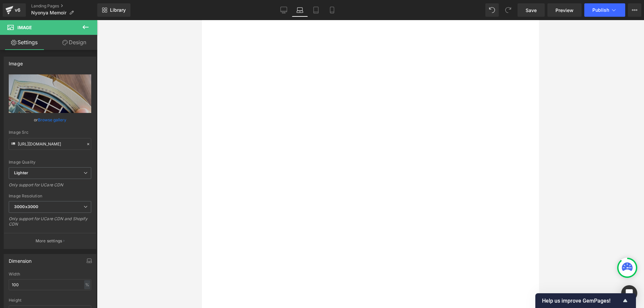  I want to click on a: Preview, so click(565, 10).